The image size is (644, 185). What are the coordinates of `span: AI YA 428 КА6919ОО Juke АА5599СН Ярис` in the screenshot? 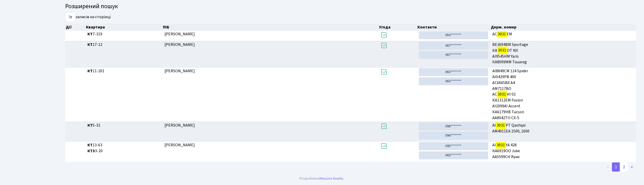 It's located at (563, 151).